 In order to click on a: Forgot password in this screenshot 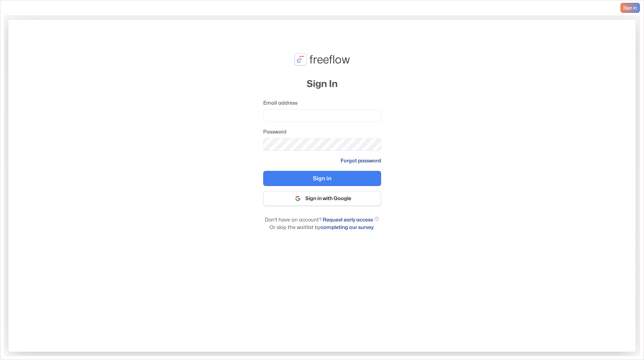, I will do `click(361, 161)`.